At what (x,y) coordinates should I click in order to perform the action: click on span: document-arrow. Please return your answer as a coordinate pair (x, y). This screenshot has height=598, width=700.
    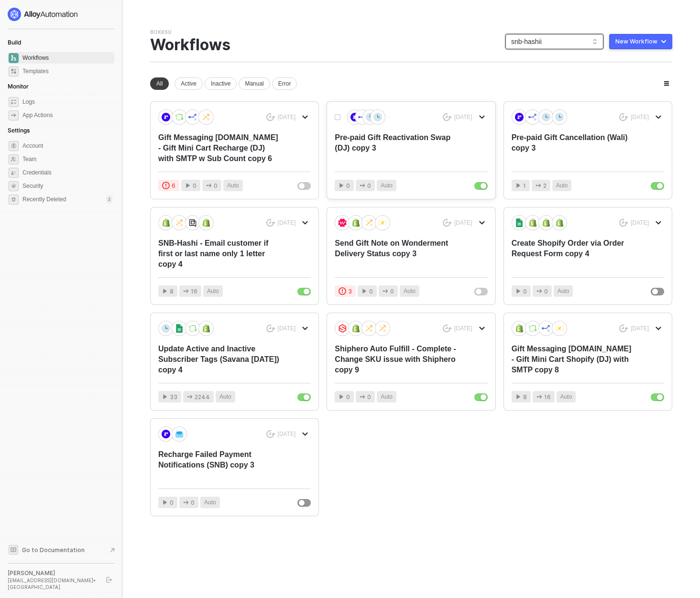
    Looking at the image, I should click on (113, 550).